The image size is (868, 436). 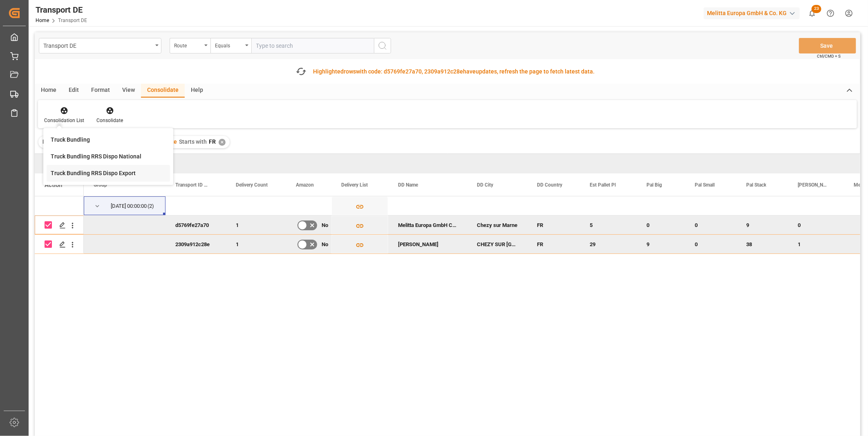 I want to click on span: Delivery Count, so click(x=252, y=185).